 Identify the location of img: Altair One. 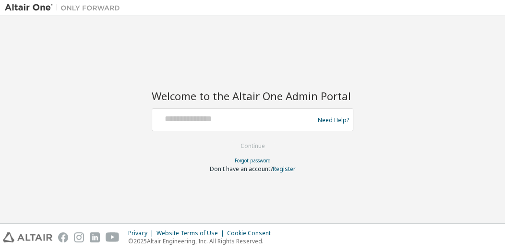
(65, 8).